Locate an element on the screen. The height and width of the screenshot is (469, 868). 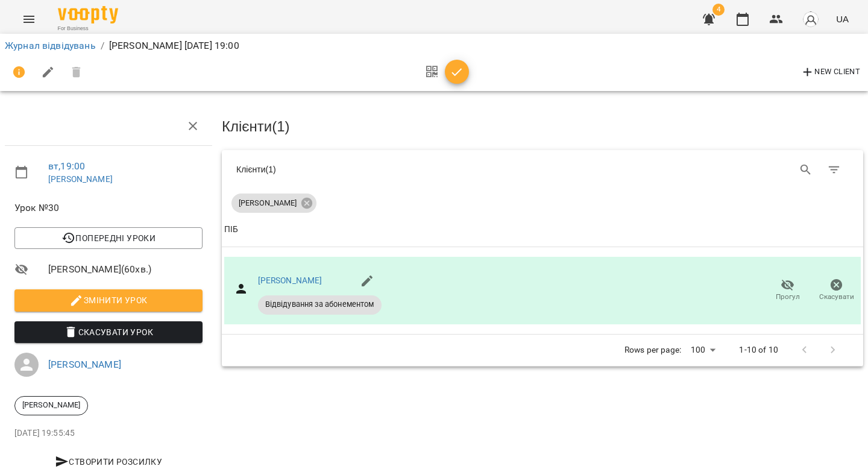
img: avatar_s.png is located at coordinates (811, 19).